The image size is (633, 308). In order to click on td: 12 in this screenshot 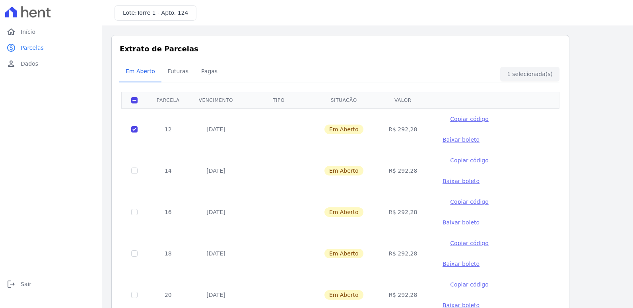, I will do `click(168, 129)`.